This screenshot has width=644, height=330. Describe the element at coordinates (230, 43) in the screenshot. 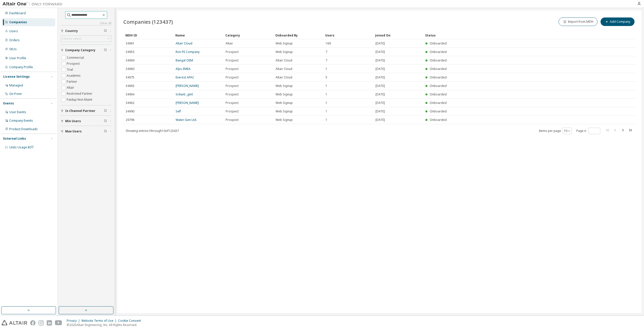

I see `span: Altair` at that location.